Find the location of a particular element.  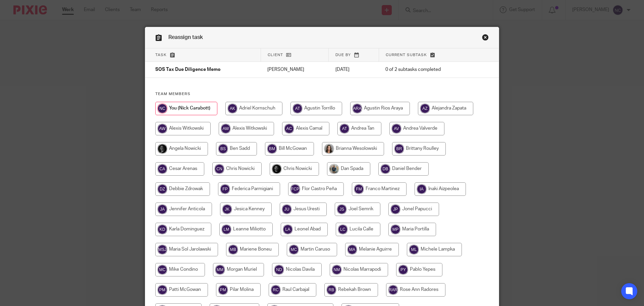

a: Close this dialog window is located at coordinates (486, 38).